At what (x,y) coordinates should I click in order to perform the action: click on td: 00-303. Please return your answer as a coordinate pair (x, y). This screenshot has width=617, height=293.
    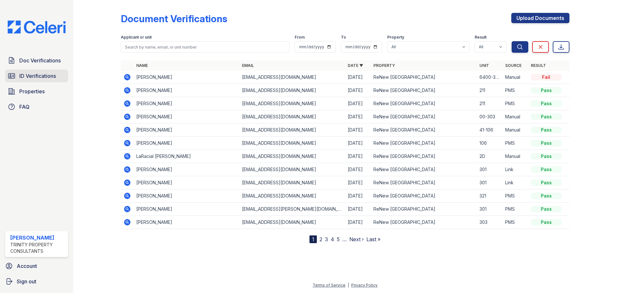
    Looking at the image, I should click on (489, 117).